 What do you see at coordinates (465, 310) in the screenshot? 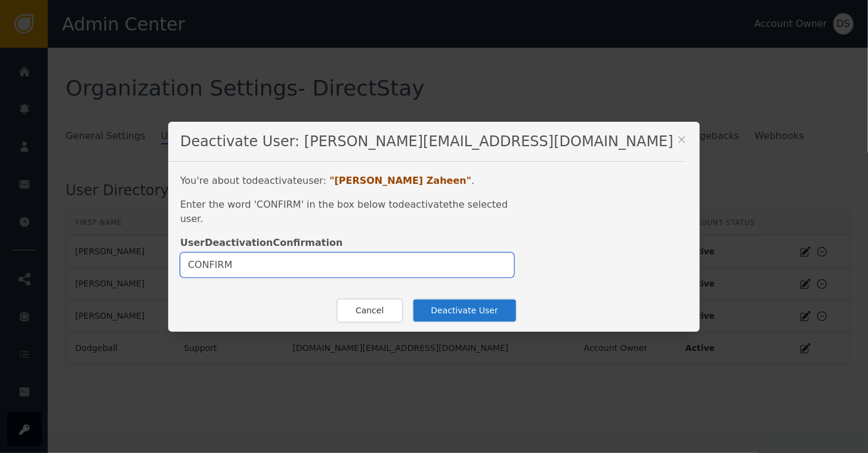
I see `button: Deactivate User` at bounding box center [465, 310].